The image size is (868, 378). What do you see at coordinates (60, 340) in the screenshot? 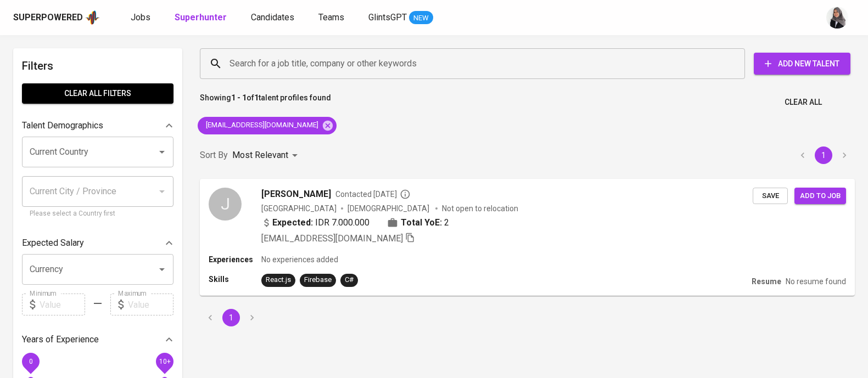
I see `p: Years of Experience` at bounding box center [60, 340].